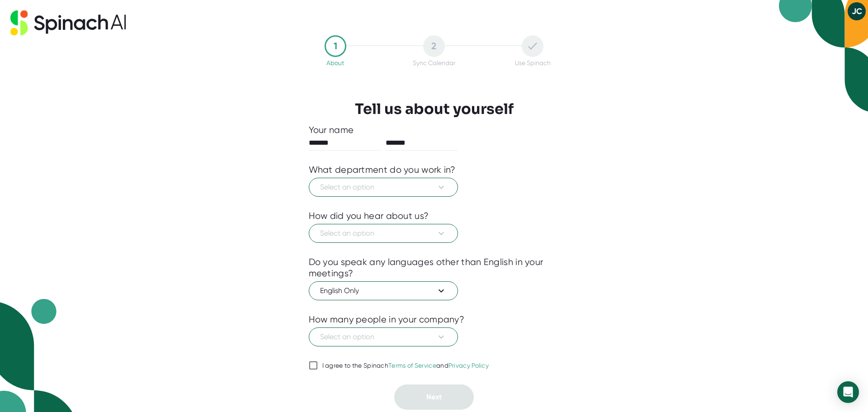 The image size is (868, 412). I want to click on a: Terms of Service, so click(412, 365).